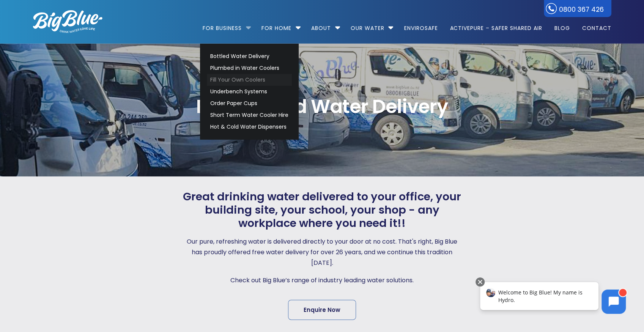 This screenshot has width=644, height=332. Describe the element at coordinates (250, 115) in the screenshot. I see `a: Short Term Water Cooler Hire` at that location.